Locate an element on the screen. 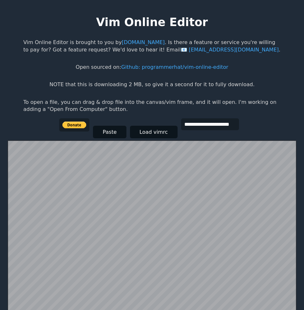 Image resolution: width=304 pixels, height=310 pixels. p: Open sourced on: is located at coordinates (152, 67).